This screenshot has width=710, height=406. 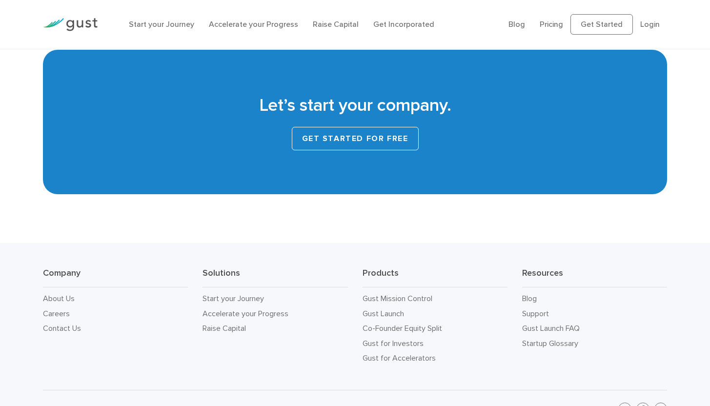 I want to click on a: Startup Glossary, so click(x=550, y=343).